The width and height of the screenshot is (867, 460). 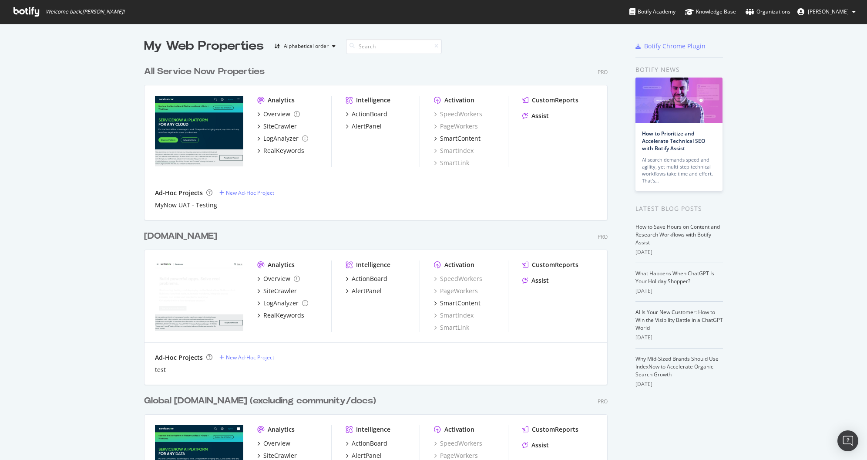 What do you see at coordinates (679, 70) in the screenshot?
I see `div: Botify news` at bounding box center [679, 70].